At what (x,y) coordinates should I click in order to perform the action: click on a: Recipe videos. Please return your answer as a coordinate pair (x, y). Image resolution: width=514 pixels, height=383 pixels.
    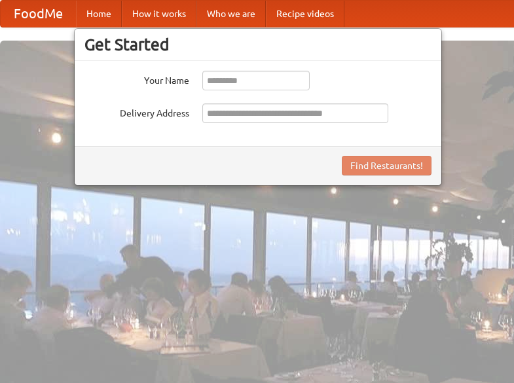
    Looking at the image, I should click on (305, 14).